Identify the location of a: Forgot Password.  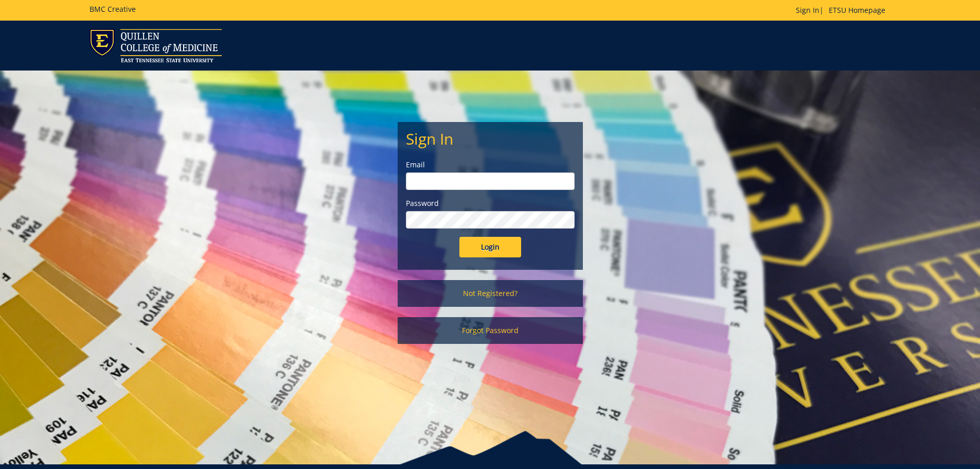
(490, 330).